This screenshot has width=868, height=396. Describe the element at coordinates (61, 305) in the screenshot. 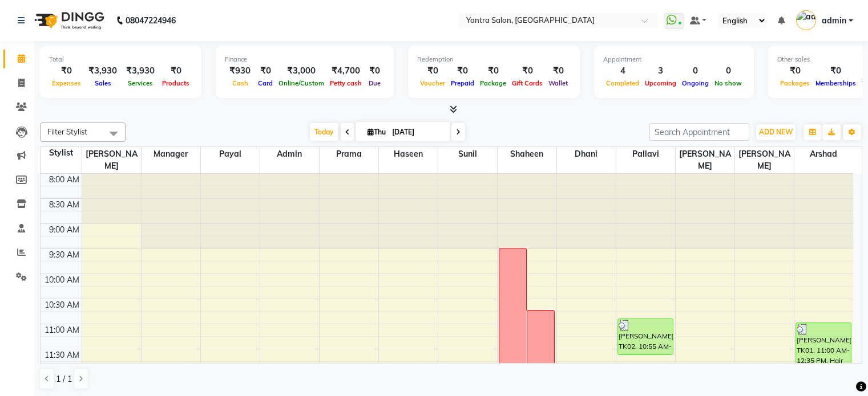

I see `div: 10:30 AM` at that location.